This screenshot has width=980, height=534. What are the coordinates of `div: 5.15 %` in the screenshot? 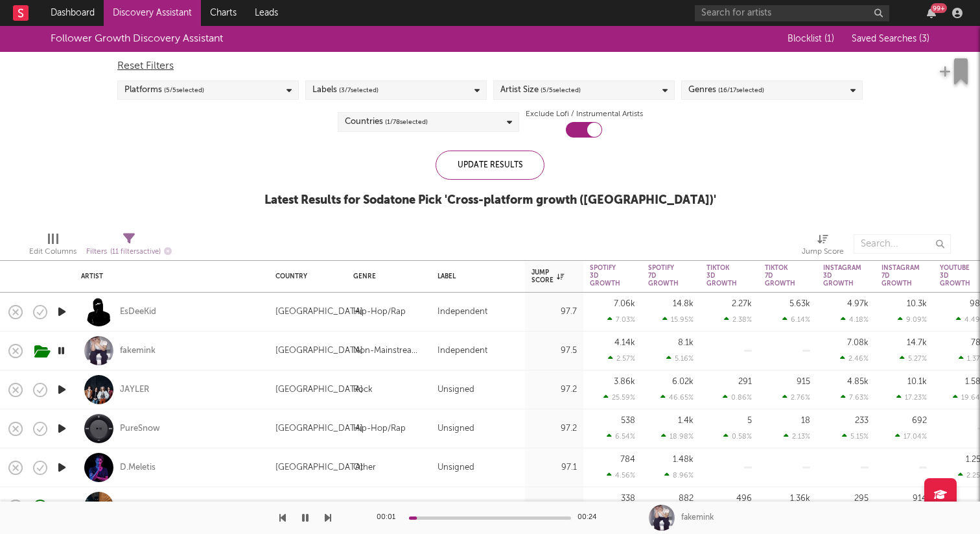 It's located at (855, 436).